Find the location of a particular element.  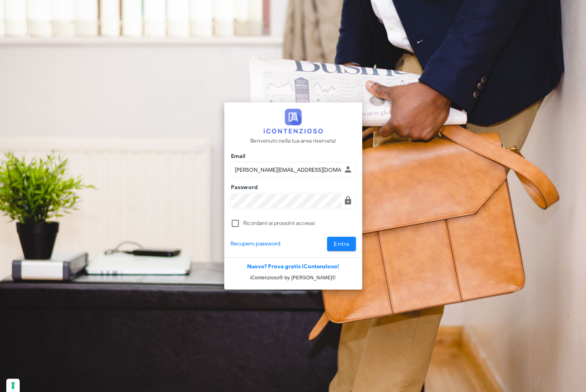

label: Password is located at coordinates (243, 187).